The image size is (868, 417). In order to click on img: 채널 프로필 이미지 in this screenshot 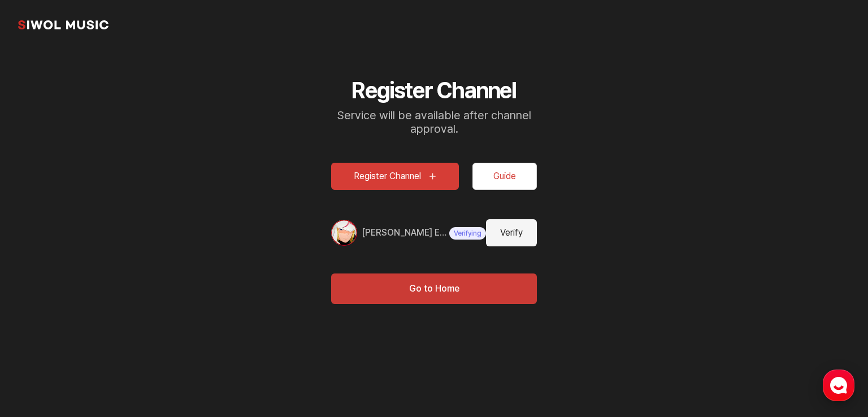, I will do `click(344, 233)`.